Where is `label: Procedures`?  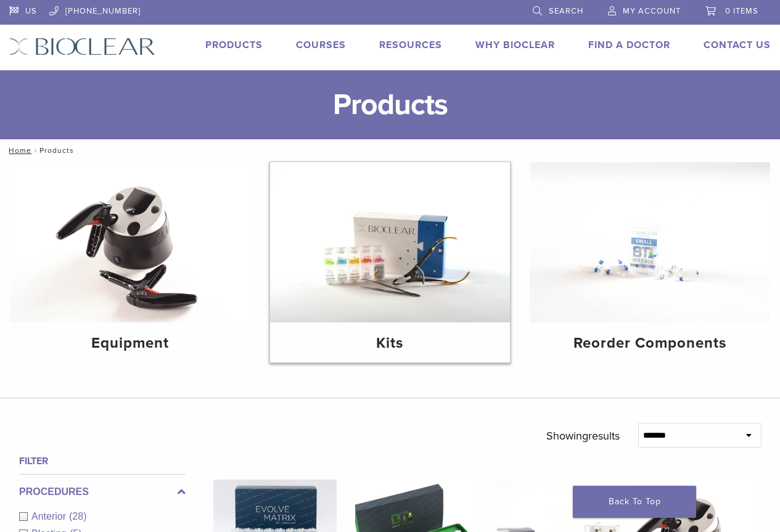 label: Procedures is located at coordinates (102, 492).